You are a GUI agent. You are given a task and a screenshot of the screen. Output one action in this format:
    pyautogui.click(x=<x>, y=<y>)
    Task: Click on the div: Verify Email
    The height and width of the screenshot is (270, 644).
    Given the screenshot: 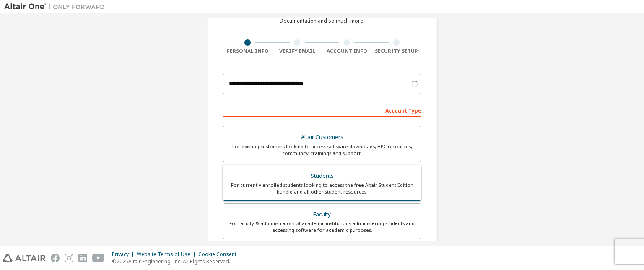 What is the action you would take?
    pyautogui.click(x=297, y=51)
    